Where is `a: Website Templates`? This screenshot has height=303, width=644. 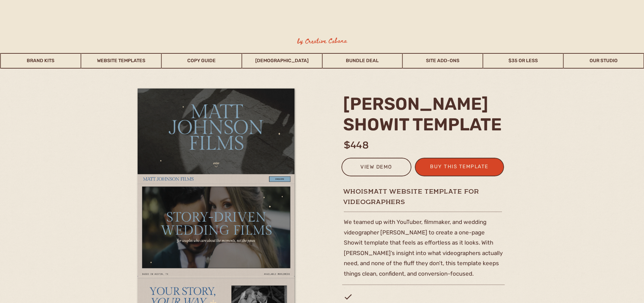
a: Website Templates is located at coordinates (121, 61).